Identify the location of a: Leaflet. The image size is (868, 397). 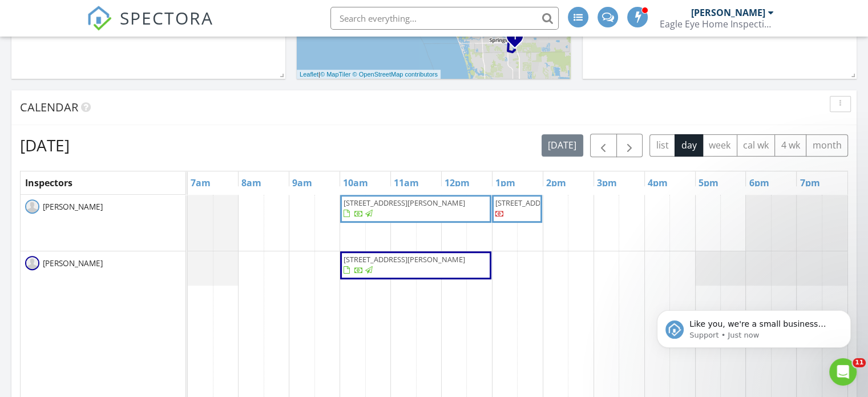
(309, 74).